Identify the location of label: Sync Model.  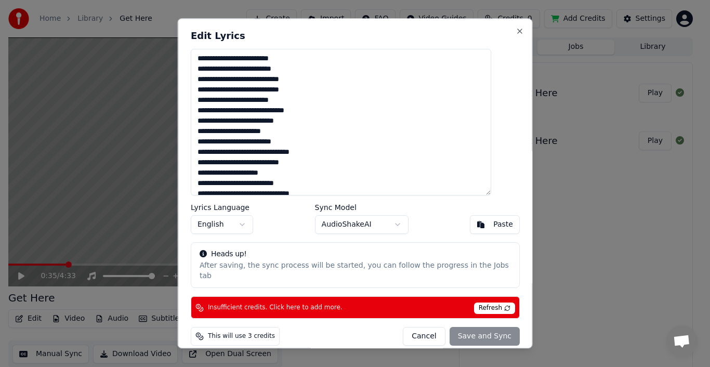
(361, 208).